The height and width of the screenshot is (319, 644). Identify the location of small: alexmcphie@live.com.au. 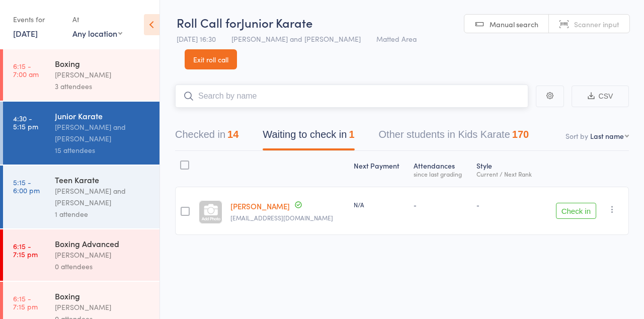
(288, 218).